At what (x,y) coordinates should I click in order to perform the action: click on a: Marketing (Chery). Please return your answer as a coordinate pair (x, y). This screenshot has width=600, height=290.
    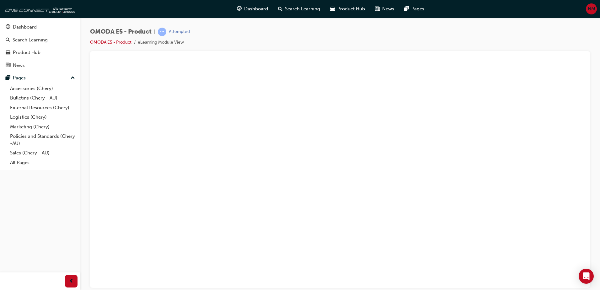
    Looking at the image, I should click on (42, 127).